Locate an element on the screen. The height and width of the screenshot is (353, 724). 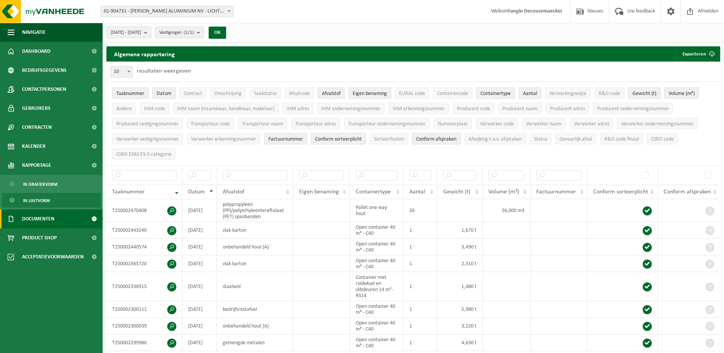
a: In grafiekvorm is located at coordinates (51, 184).